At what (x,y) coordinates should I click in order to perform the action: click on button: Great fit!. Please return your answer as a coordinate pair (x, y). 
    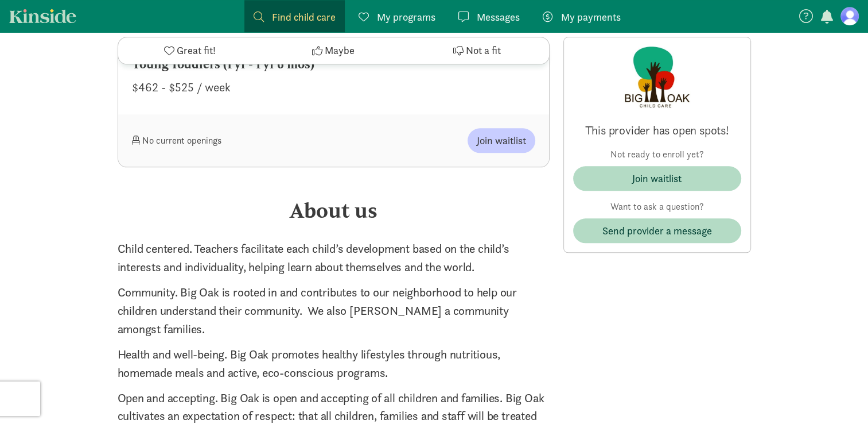
    Looking at the image, I should click on (190, 50).